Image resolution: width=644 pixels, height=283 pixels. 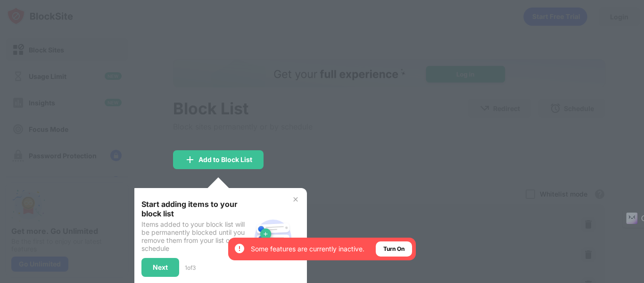 What do you see at coordinates (160, 267) in the screenshot?
I see `div: Next` at bounding box center [160, 267].